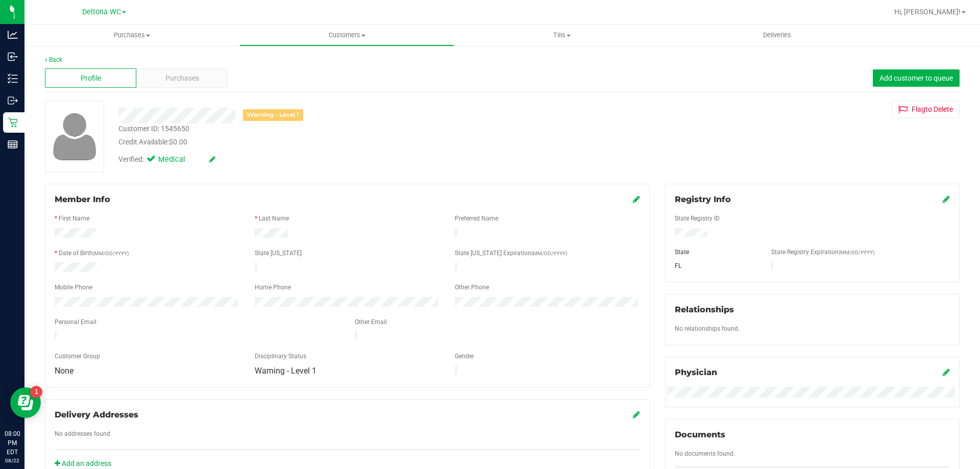  Describe the element at coordinates (82, 434) in the screenshot. I see `label: No addresses found` at that location.